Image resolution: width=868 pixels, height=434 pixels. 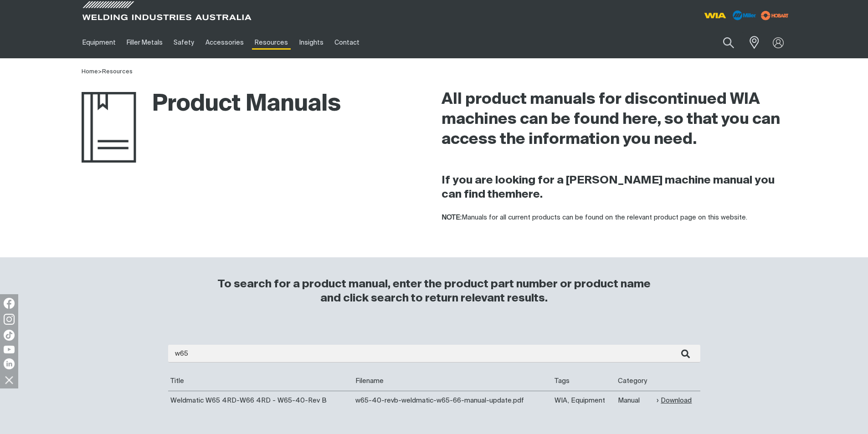 What do you see at coordinates (9, 335) in the screenshot?
I see `img: TikTok` at bounding box center [9, 335].